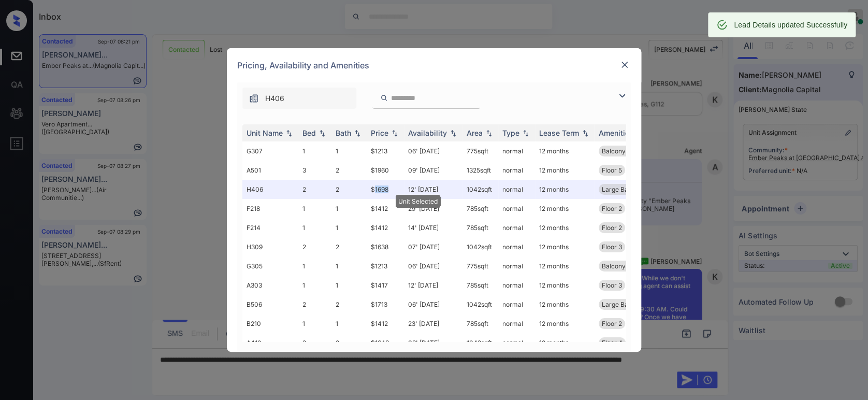  Describe the element at coordinates (270, 304) in the screenshot. I see `td: B506` at that location.